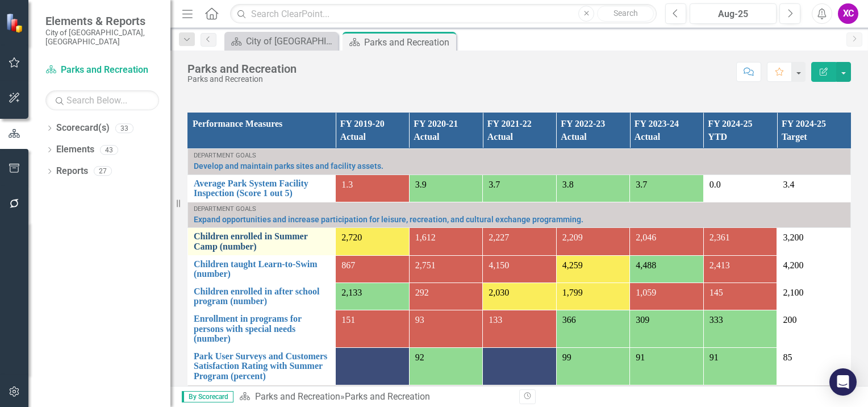 The height and width of the screenshot is (407, 868). I want to click on a: Develop and maintain parks sites and facility assets., so click(520, 166).